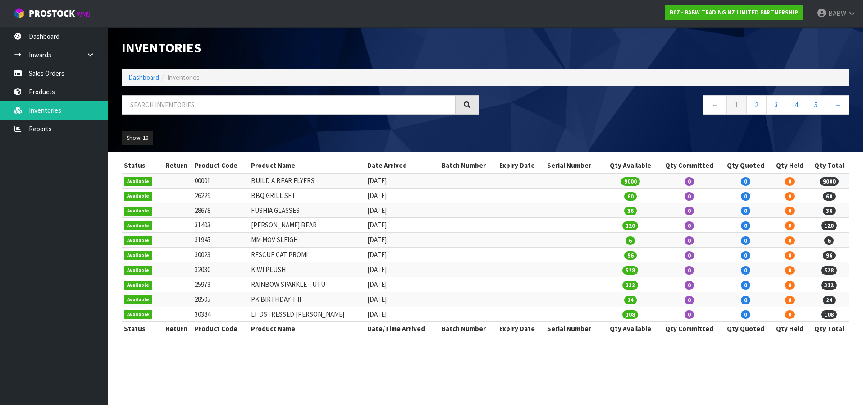 This screenshot has width=863, height=405. What do you see at coordinates (402, 328) in the screenshot?
I see `th: Date/Time Arrived` at bounding box center [402, 328].